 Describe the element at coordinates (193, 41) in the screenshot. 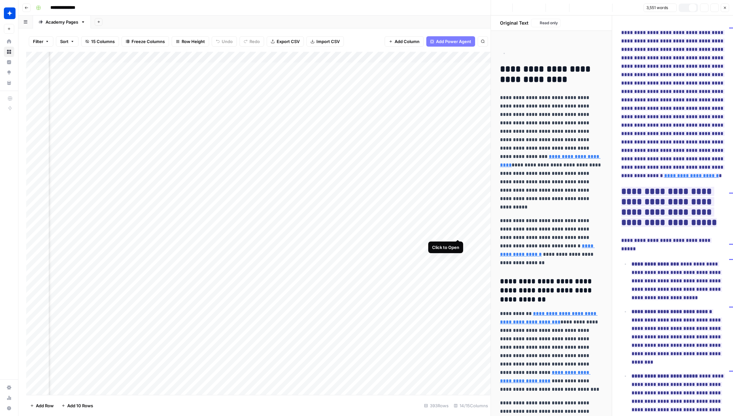

I see `span: Row Height` at that location.